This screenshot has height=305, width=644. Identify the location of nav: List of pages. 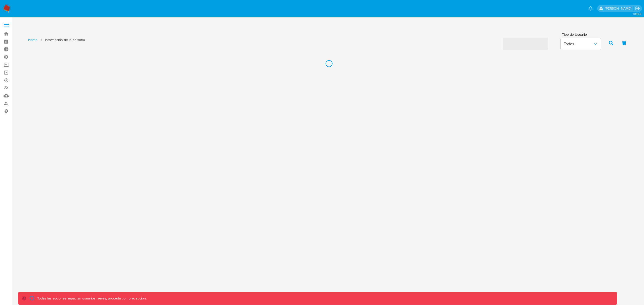
(56, 43).